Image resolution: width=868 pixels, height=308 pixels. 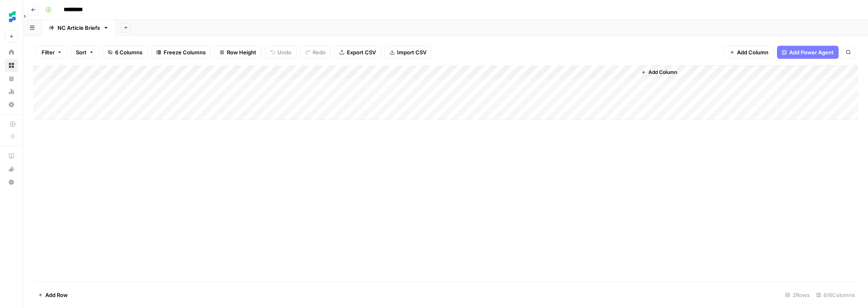 I want to click on button: Add Power Agent, so click(x=807, y=52).